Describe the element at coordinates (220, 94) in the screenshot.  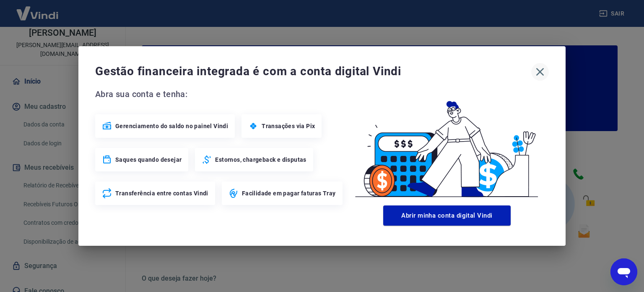
I see `span: Abra sua conta e tenha:` at that location.